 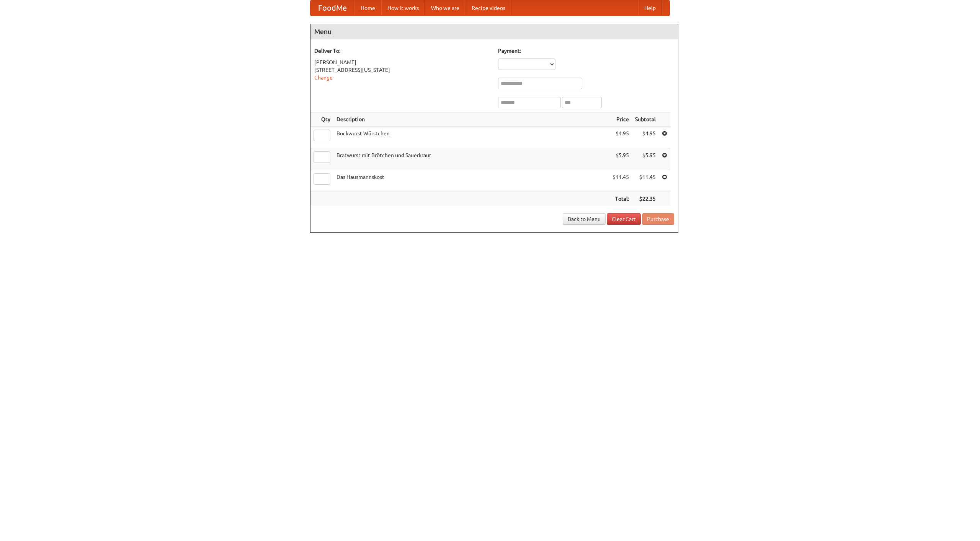 What do you see at coordinates (584, 219) in the screenshot?
I see `a: Back to Menu` at bounding box center [584, 219].